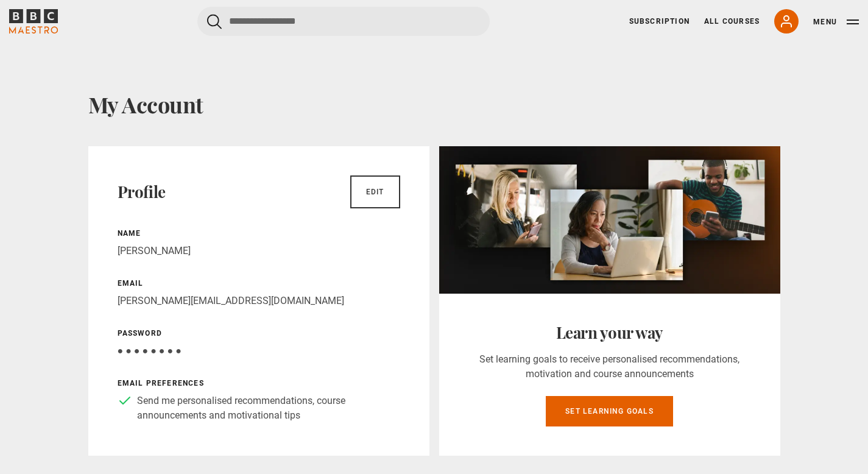  Describe the element at coordinates (259, 333) in the screenshot. I see `p: Password` at that location.